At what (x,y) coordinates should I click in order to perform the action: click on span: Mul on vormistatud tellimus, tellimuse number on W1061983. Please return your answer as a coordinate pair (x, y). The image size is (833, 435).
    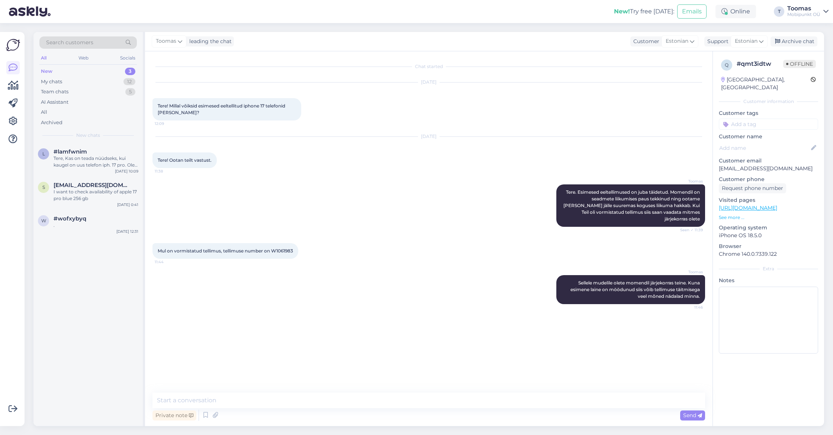
    Looking at the image, I should click on (225, 251).